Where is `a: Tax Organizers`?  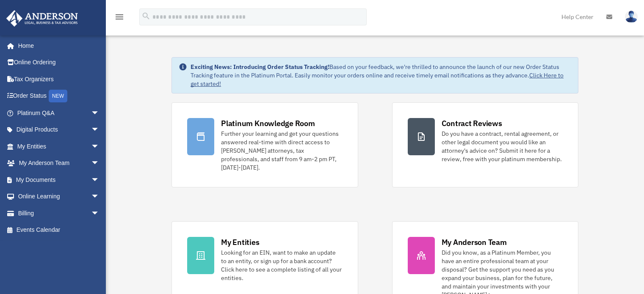
a: Tax Organizers is located at coordinates (59, 79).